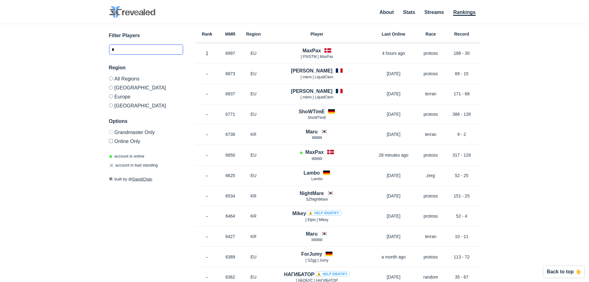  What do you see at coordinates (462, 155) in the screenshot?
I see `p: 317 - 128` at bounding box center [462, 155].